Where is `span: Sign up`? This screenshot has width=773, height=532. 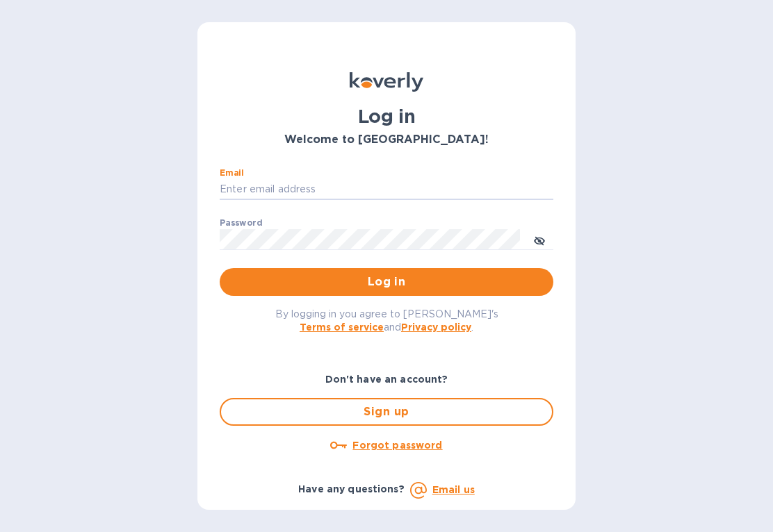 span: Sign up is located at coordinates (386, 412).